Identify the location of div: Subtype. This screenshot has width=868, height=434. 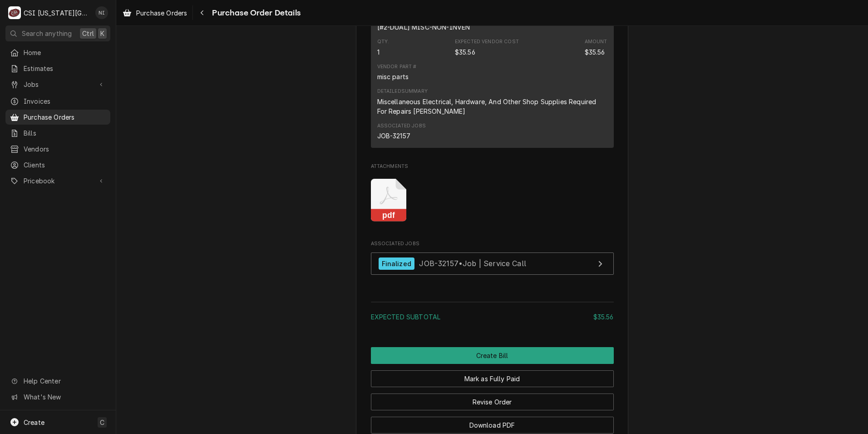
(424, 27).